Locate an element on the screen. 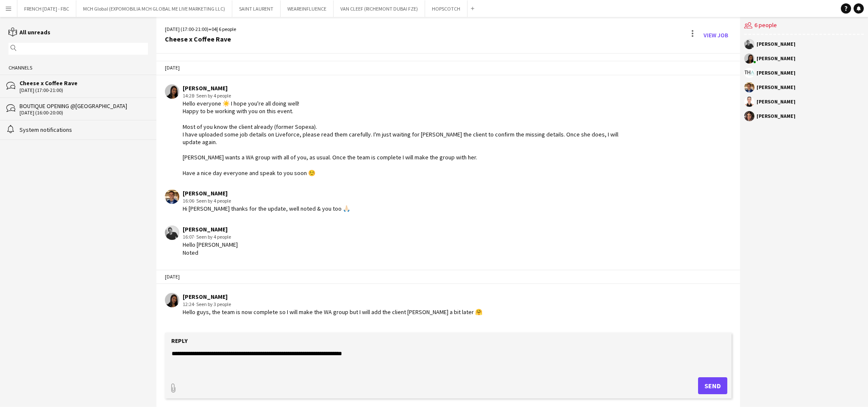  button: WEAREINFLUENCE is located at coordinates (307, 9).